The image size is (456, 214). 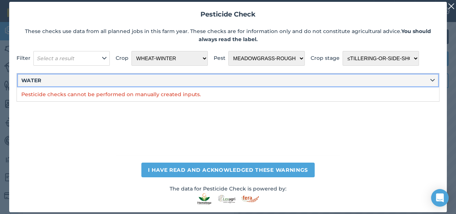 What do you see at coordinates (228, 189) in the screenshot?
I see `p: The data for Pesticide Check is powered by:` at bounding box center [228, 189].